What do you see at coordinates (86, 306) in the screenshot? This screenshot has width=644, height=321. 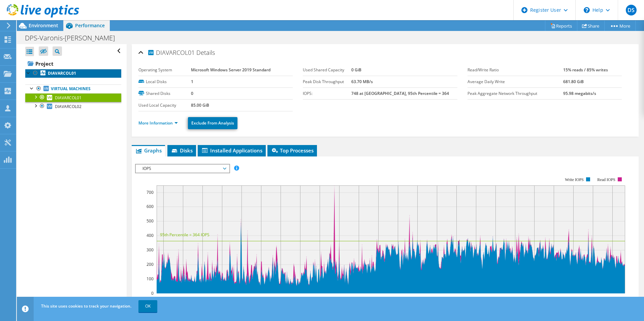 I see `span: This site uses cookies to track your navigation.` at bounding box center [86, 306].